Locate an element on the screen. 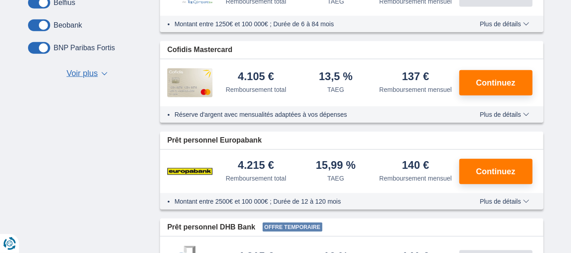 This screenshot has width=571, height=253. button: Voir plus ▼ is located at coordinates (87, 74).